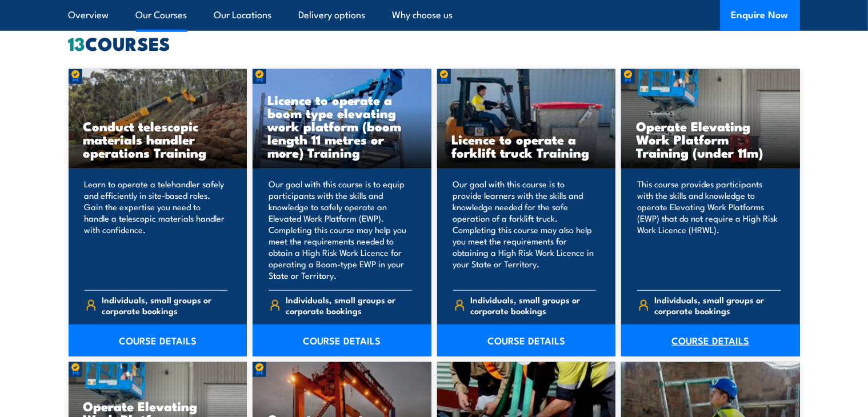  I want to click on h3: Licence to operate a boom type elevating work platform (boom length 11 metres or more) Training, so click(342, 125).